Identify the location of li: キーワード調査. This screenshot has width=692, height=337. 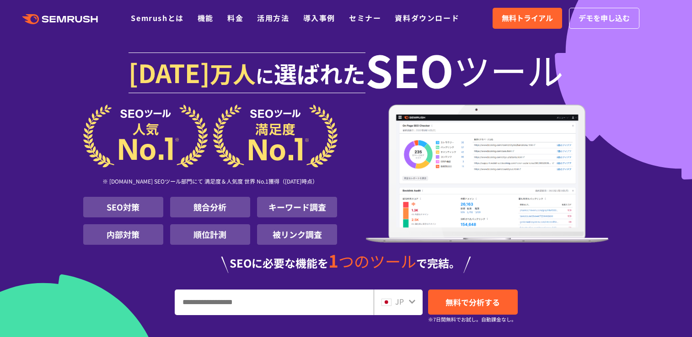
(297, 207).